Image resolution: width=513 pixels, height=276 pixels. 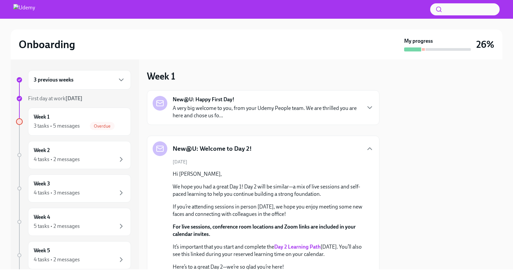 I want to click on a: Week 45 tasks • 2 messages, so click(x=73, y=222).